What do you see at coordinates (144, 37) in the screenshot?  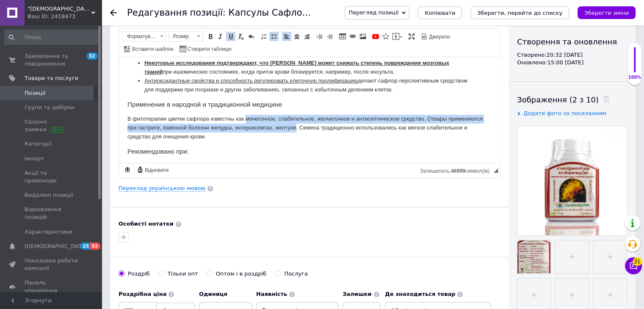 I see `a: Форматування` at bounding box center [144, 37].